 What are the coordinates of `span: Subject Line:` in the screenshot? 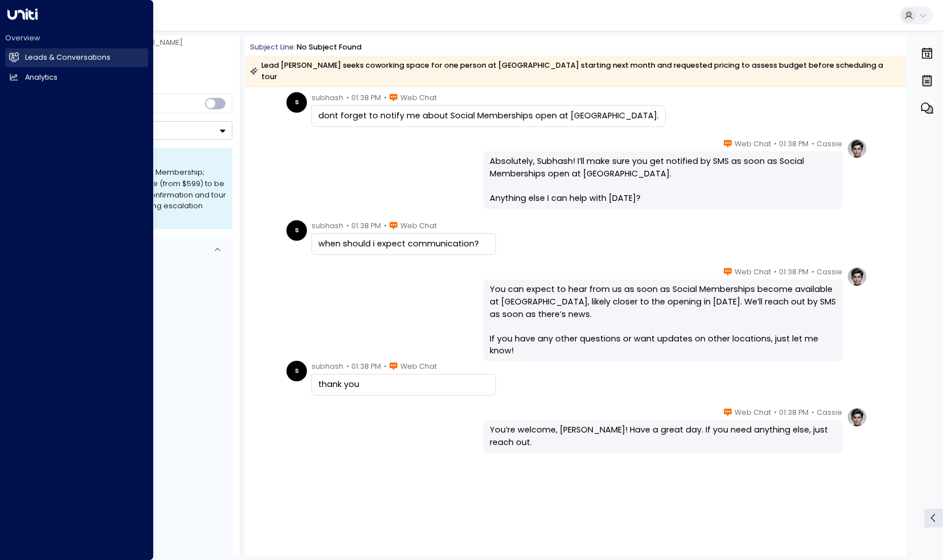 It's located at (273, 47).